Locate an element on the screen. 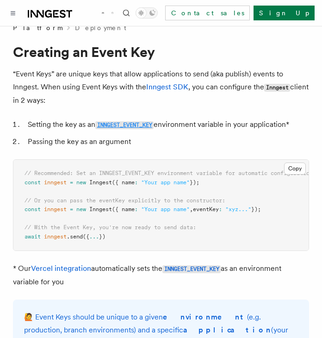  strong: application is located at coordinates (227, 329).